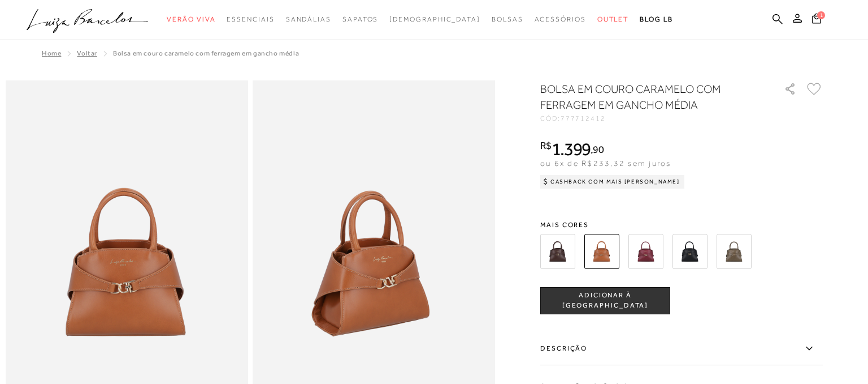 The height and width of the screenshot is (384, 868). What do you see at coordinates (191, 20) in the screenshot?
I see `span: Verão Viva` at bounding box center [191, 20].